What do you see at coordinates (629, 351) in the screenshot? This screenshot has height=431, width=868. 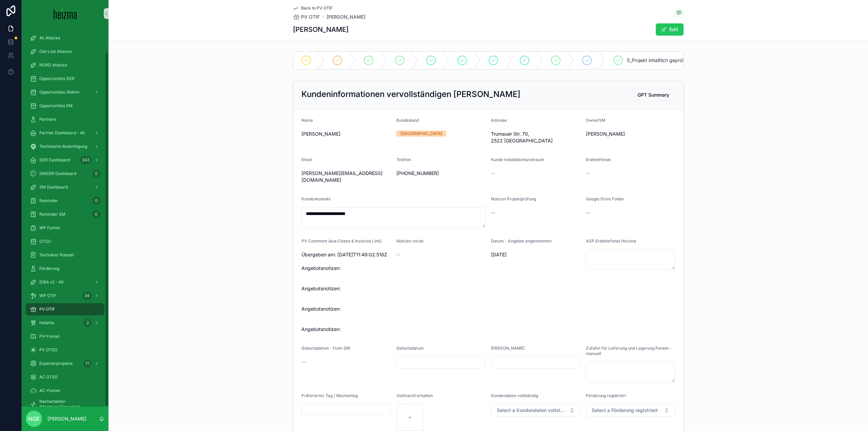 I see `span: Zufahrt für Lieferung und Lagerung Panele - manuell` at bounding box center [629, 351].